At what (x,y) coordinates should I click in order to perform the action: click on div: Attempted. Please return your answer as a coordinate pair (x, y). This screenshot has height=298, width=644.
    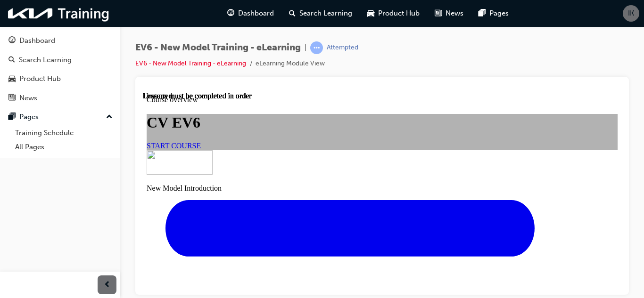
    Looking at the image, I should click on (342, 48).